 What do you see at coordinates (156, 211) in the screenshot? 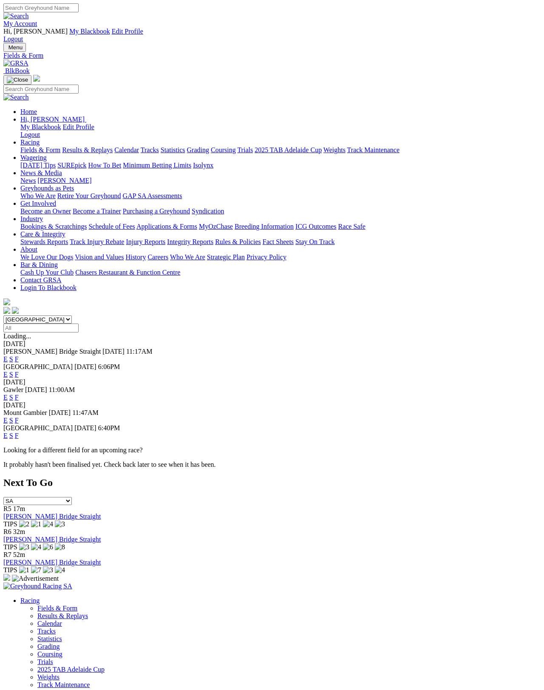
I see `a: Purchasing a Greyhound` at bounding box center [156, 211].